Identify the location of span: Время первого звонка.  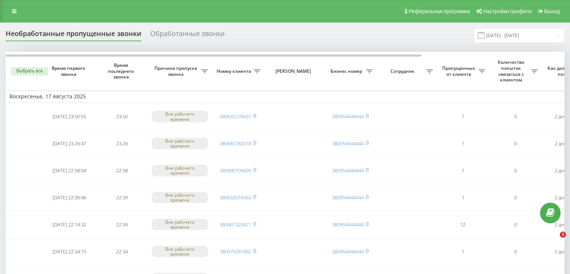
(69, 71).